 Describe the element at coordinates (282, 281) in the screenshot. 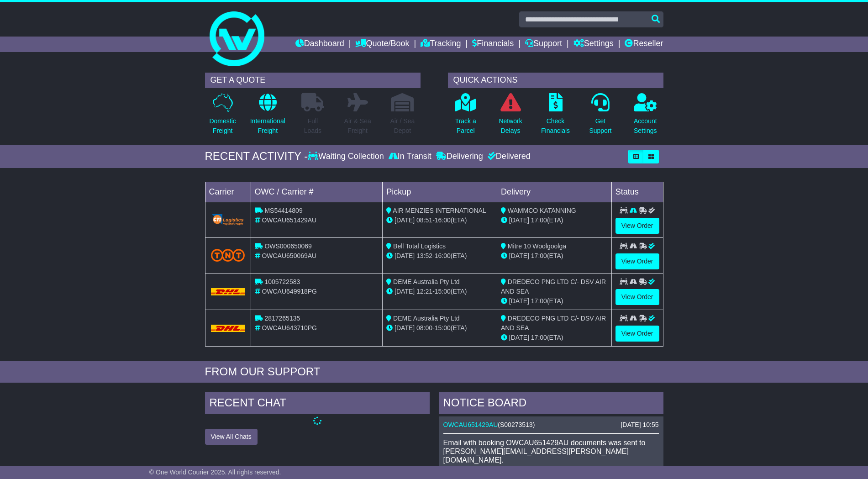

I see `span: 1005722583` at that location.